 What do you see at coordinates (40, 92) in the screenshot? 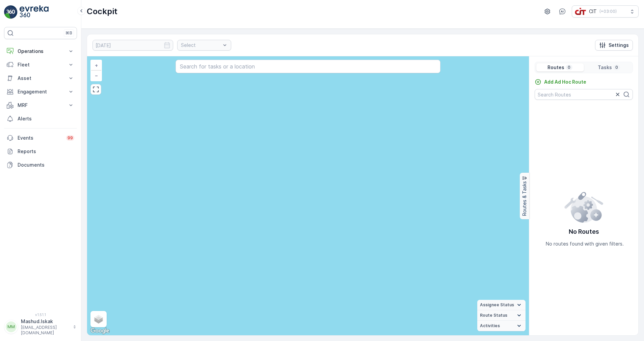
I see `button: Engagement` at bounding box center [40, 92].